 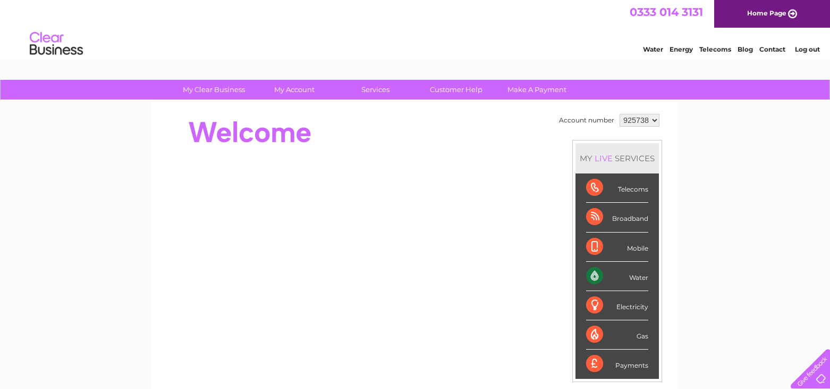 What do you see at coordinates (617, 276) in the screenshot?
I see `div: Water` at bounding box center [617, 276].